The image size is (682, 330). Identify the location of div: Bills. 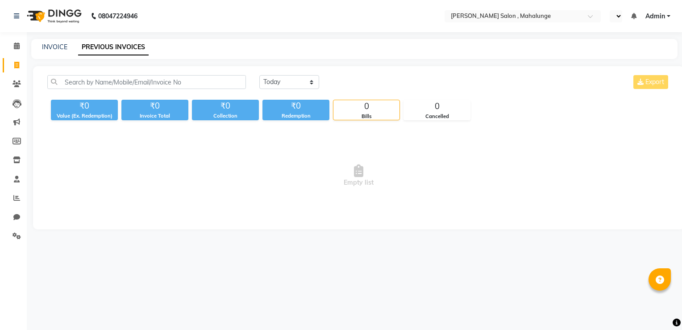
(367, 116).